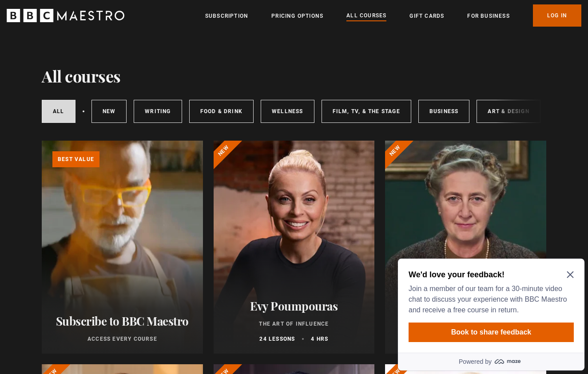 The width and height of the screenshot is (588, 374). What do you see at coordinates (294, 247) in the screenshot?
I see `a: Evy Poumpouras The Art of Influence 24 lessons 4 hrs New` at bounding box center [294, 247].